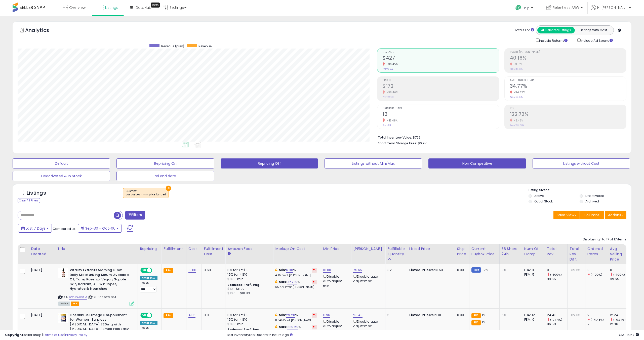  What do you see at coordinates (597, 279) in the screenshot?
I see `div: 1` at bounding box center [597, 279].